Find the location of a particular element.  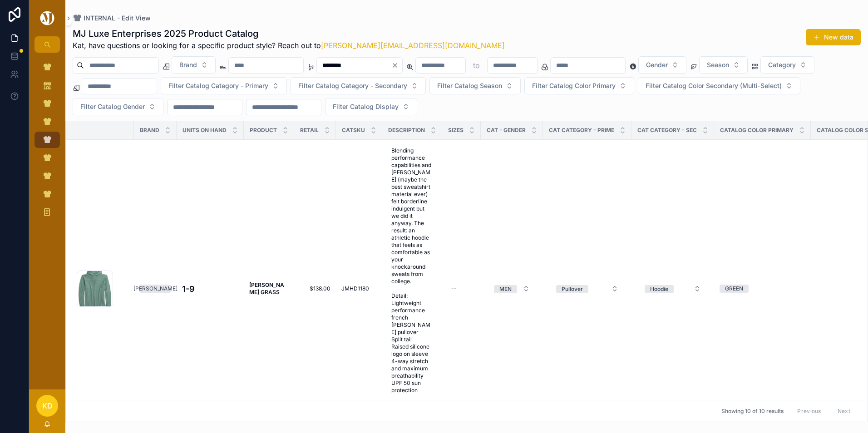

div: Pullover is located at coordinates (572, 289).